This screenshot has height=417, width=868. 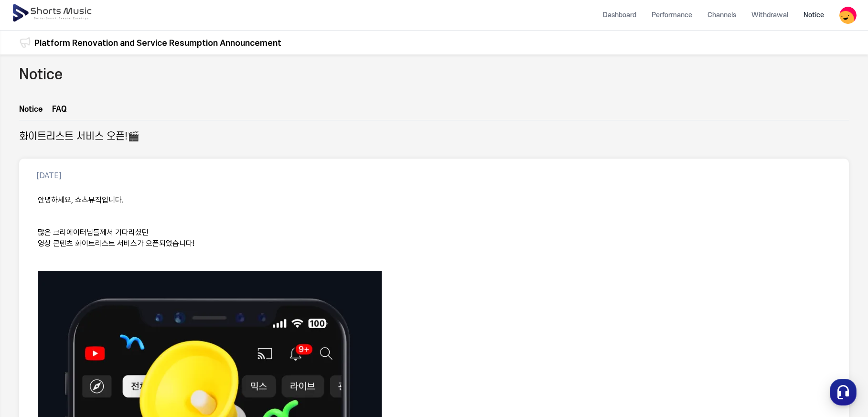 I want to click on p: 영상 콘텐츠 화이트리스트 서비스가 오픈되었습니다!, so click(x=433, y=243).